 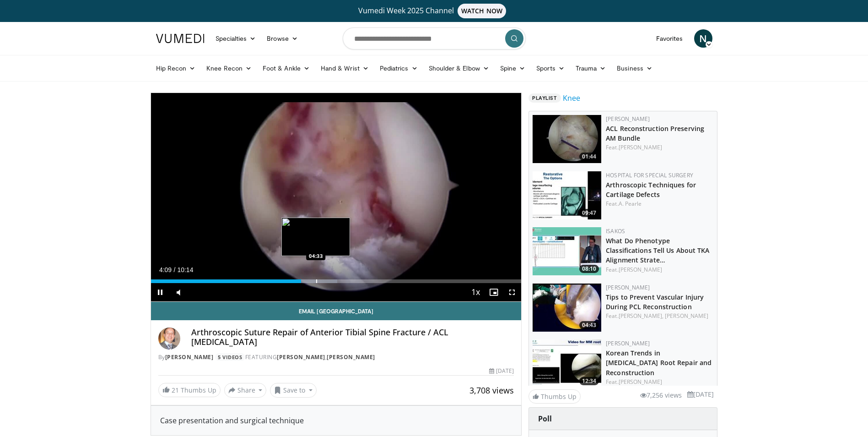 What do you see at coordinates (178, 292) in the screenshot?
I see `button: Mute` at bounding box center [178, 292].